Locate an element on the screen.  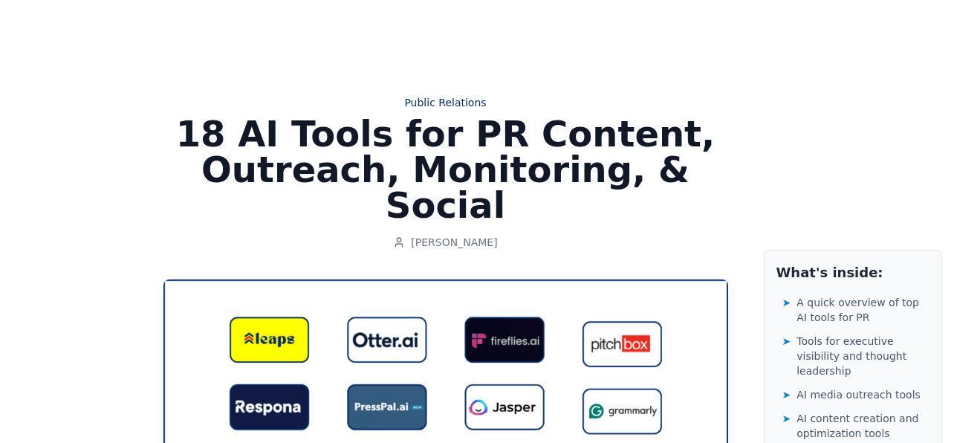
a: ➤A quick overview of top AI tools for PR is located at coordinates (856, 310).